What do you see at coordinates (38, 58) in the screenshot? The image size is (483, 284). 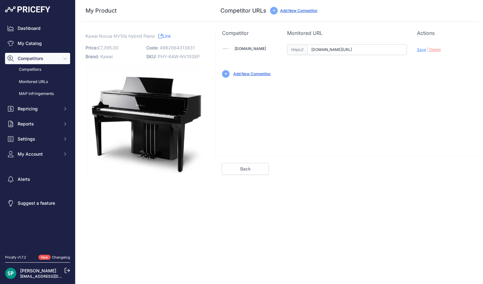 I see `span: Competitors` at bounding box center [38, 58].